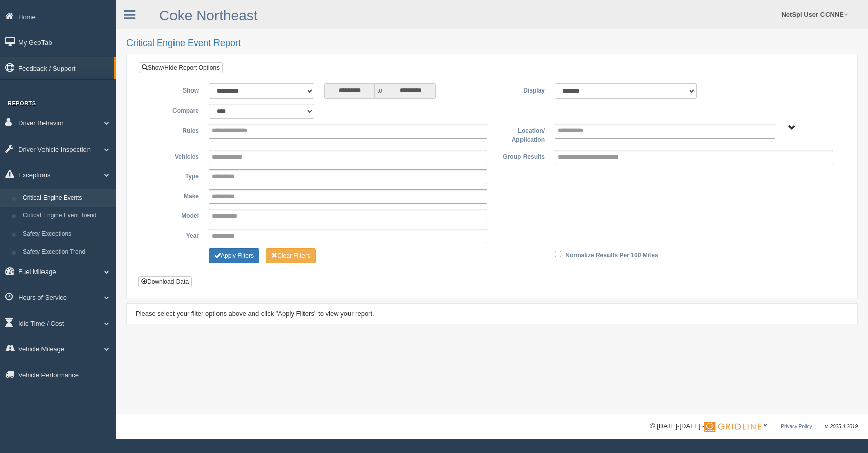  I want to click on label: Year, so click(175, 234).